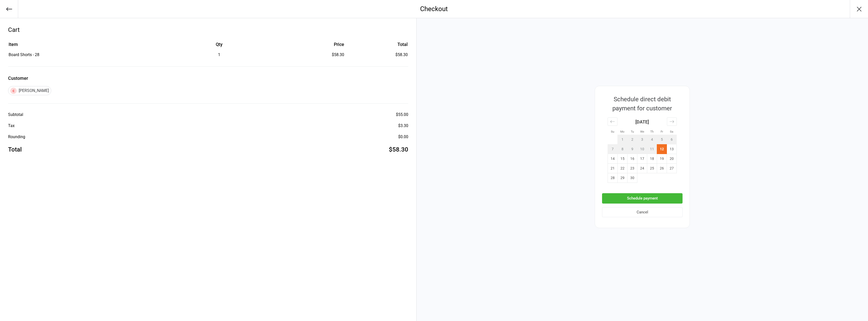 This screenshot has width=868, height=321. I want to click on th: Qty, so click(219, 46).